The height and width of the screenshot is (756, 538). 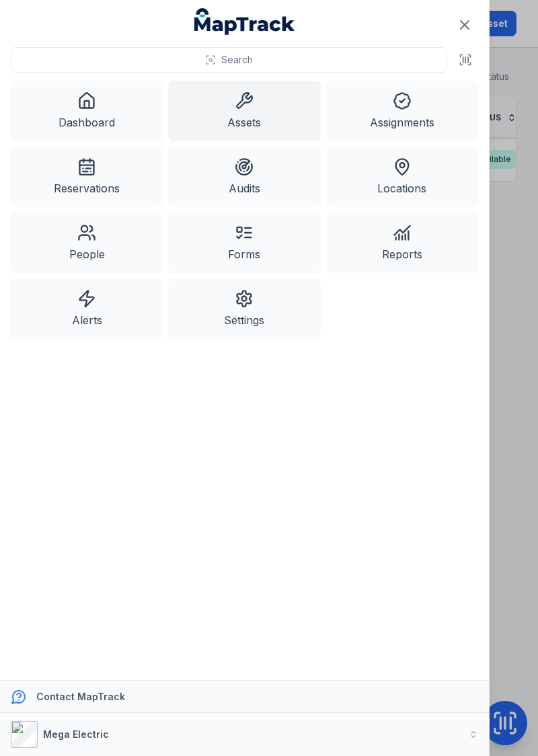 What do you see at coordinates (402, 111) in the screenshot?
I see `a: Assignments` at bounding box center [402, 111].